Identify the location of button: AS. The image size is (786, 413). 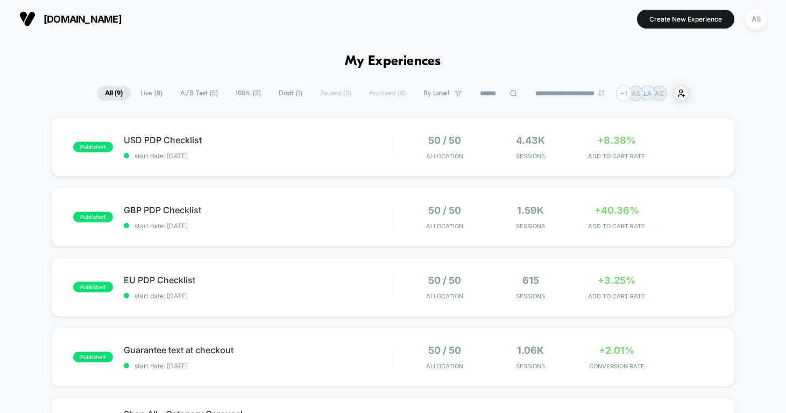
(756, 19).